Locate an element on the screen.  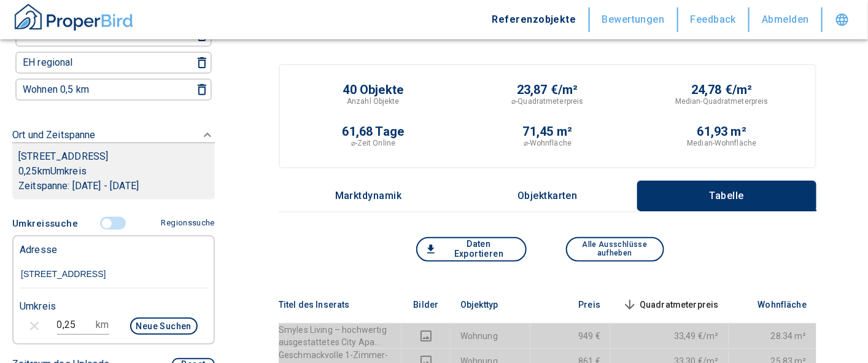
p: Wohnen 0,5 km is located at coordinates (56, 90).